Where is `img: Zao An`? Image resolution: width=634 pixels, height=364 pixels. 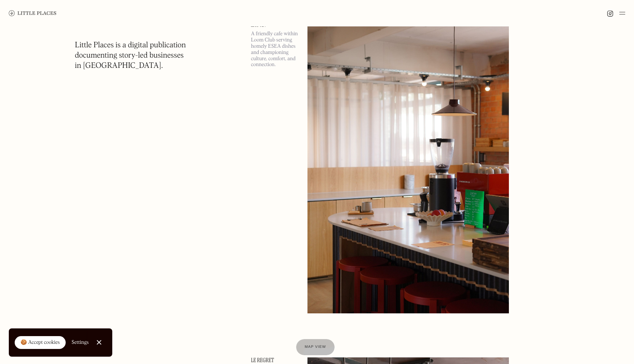 img: Zao An is located at coordinates (408, 168).